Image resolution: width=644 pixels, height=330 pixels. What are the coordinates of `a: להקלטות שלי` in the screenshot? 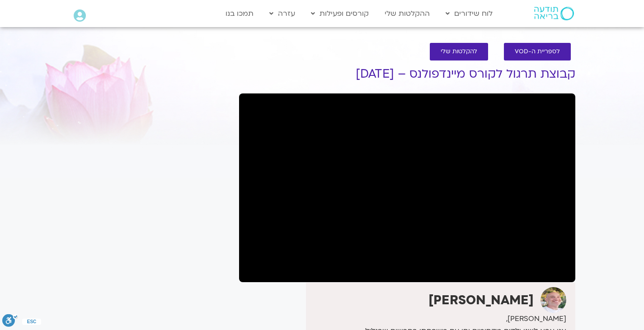 It's located at (459, 52).